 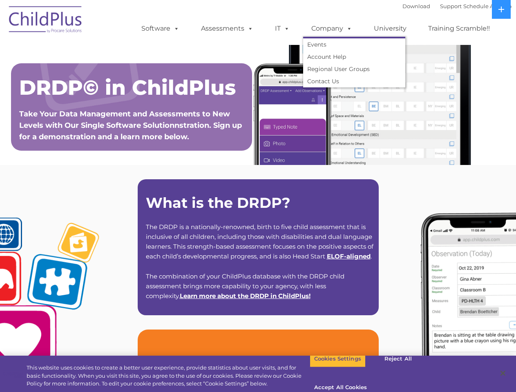 I want to click on a: Learn more about the DRDP in ChildPlus, so click(x=244, y=296).